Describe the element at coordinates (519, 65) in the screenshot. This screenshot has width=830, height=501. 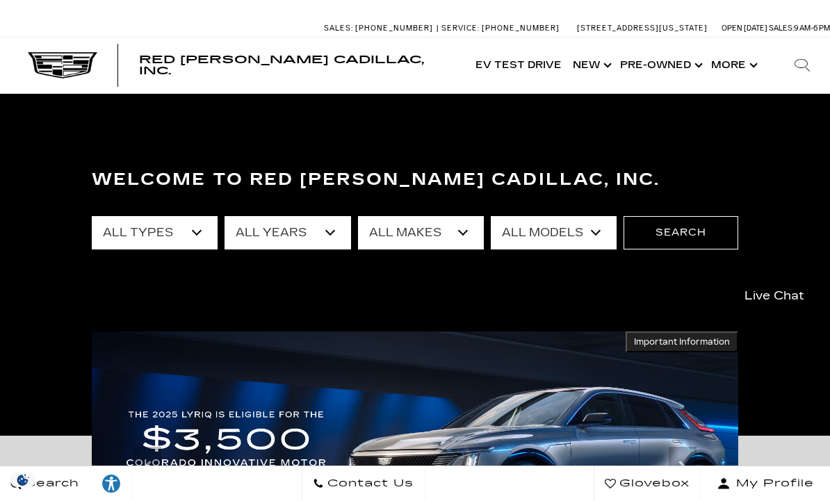
I see `a: EV Test Drive` at that location.